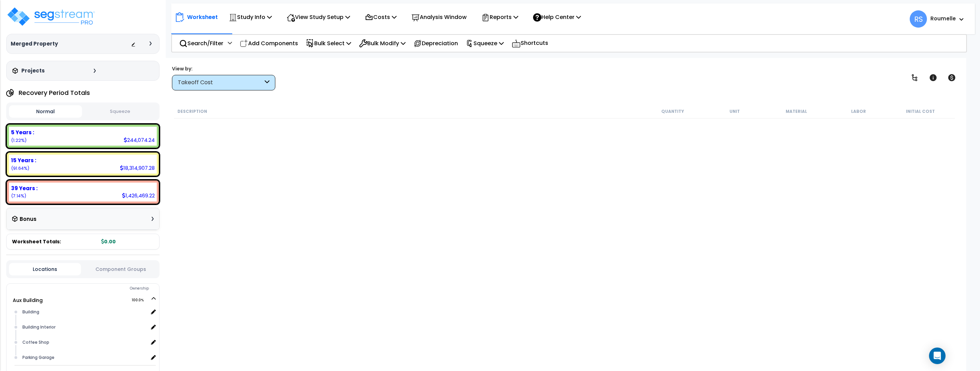  I want to click on p: Help Center, so click(557, 17).